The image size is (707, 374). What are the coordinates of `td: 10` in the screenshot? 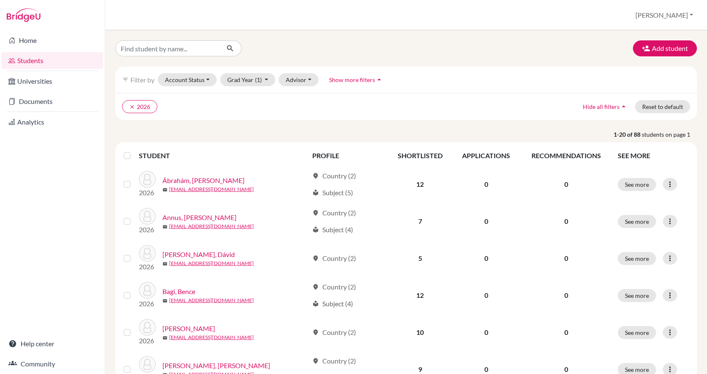 It's located at (420, 333).